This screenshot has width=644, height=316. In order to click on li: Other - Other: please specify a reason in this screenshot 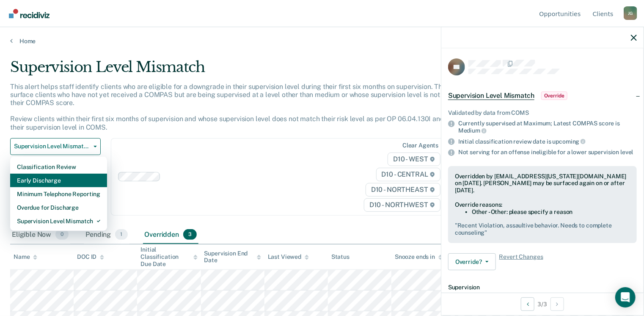, I will do `click(551, 212)`.